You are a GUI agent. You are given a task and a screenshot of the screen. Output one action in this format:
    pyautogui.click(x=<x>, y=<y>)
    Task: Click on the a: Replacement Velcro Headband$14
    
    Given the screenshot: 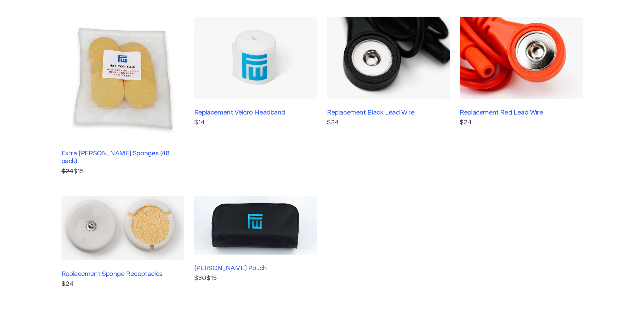 What is the action you would take?
    pyautogui.click(x=256, y=97)
    